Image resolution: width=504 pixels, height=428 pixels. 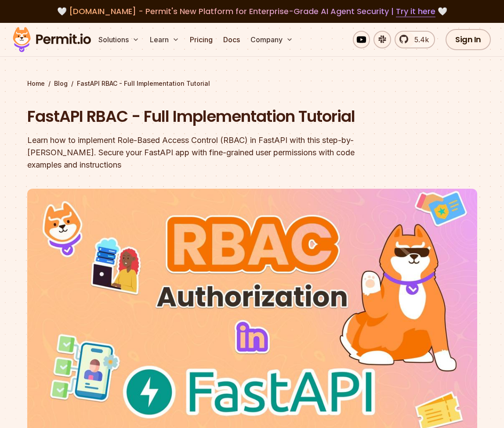 What do you see at coordinates (415, 40) in the screenshot?
I see `a: 5.4k` at bounding box center [415, 40].